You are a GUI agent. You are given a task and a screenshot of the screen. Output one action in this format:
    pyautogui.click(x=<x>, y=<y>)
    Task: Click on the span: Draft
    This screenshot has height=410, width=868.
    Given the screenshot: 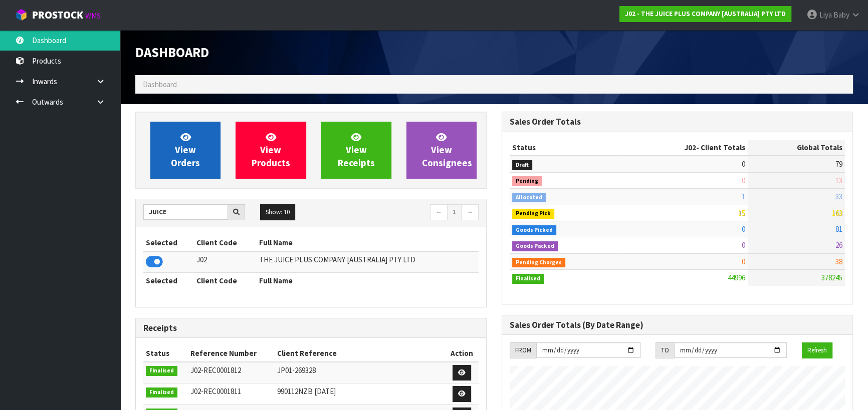 What is the action you would take?
    pyautogui.click(x=522, y=165)
    